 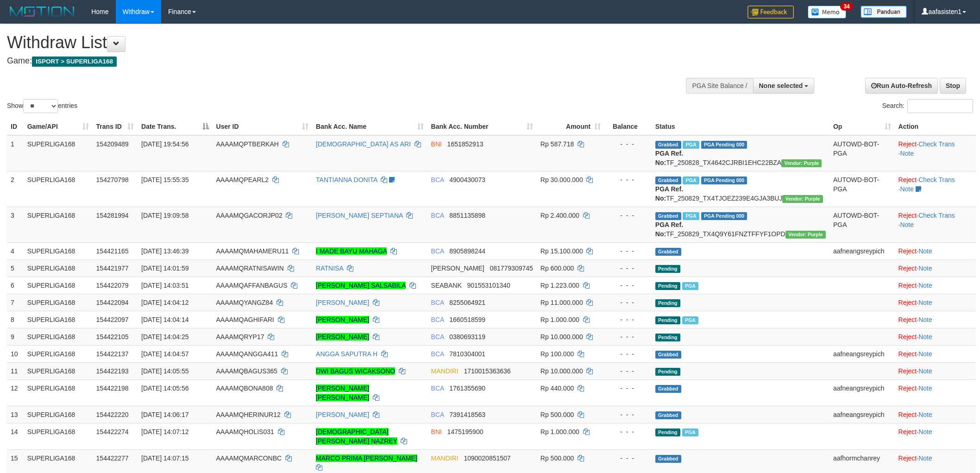 I want to click on td: 6, so click(x=15, y=285).